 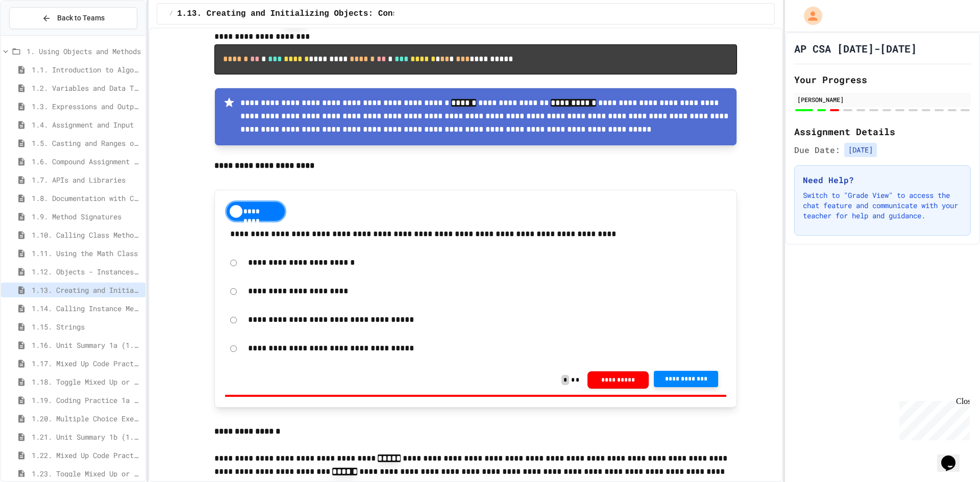 I want to click on span: 1.14. Calling Instance Methods, so click(x=86, y=308).